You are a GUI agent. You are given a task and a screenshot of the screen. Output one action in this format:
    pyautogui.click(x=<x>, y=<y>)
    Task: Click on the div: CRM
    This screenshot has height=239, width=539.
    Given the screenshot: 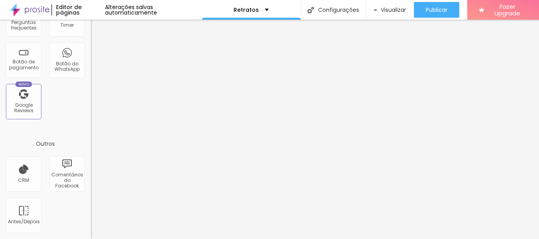 What is the action you would take?
    pyautogui.click(x=24, y=181)
    